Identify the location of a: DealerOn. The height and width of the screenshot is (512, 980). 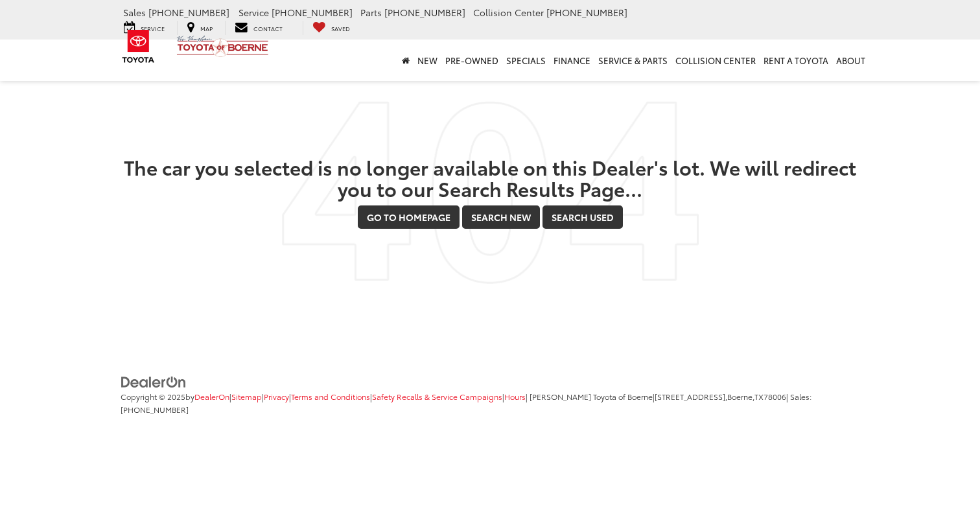
(154, 381).